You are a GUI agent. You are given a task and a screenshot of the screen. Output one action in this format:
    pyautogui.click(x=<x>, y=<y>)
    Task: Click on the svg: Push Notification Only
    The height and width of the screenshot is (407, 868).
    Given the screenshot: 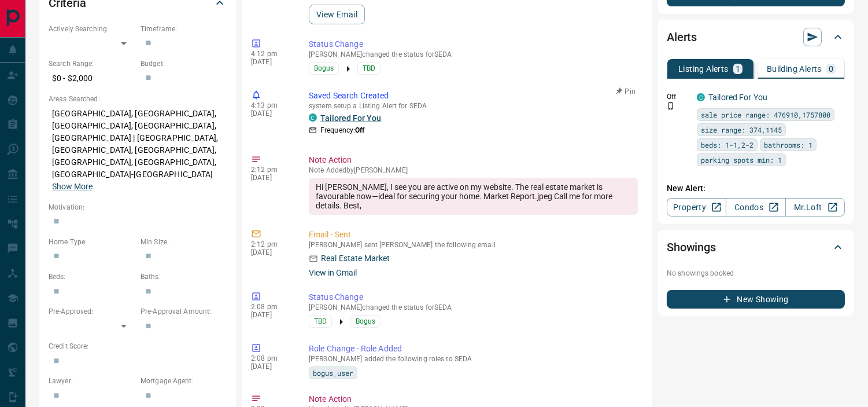 What is the action you would take?
    pyautogui.click(x=670, y=106)
    